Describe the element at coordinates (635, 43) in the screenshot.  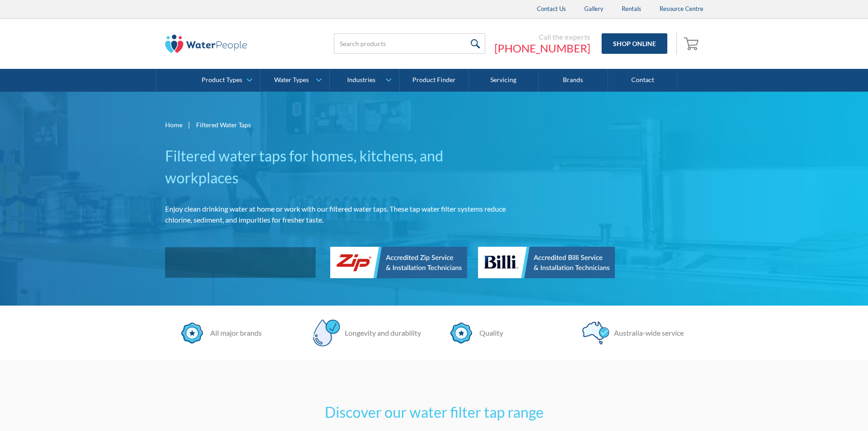
I see `a: Shop Online` at that location.